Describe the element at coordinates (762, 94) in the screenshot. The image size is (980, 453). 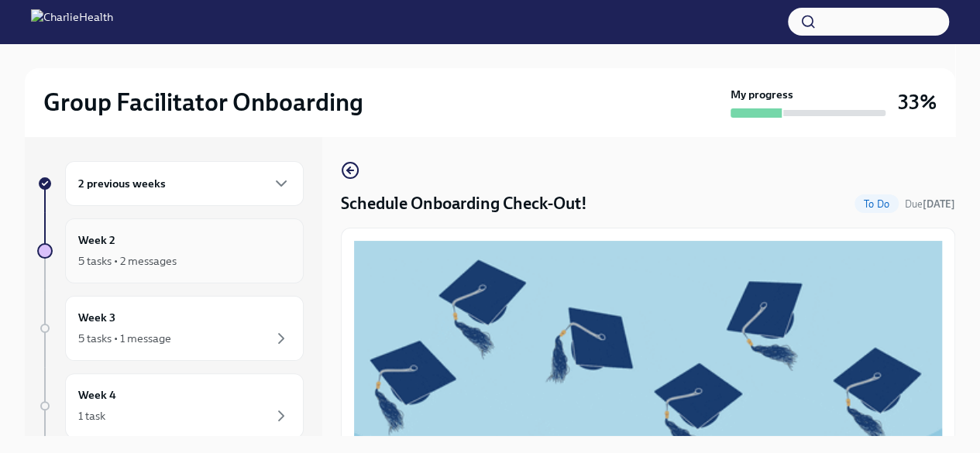
I see `strong: My progress` at that location.